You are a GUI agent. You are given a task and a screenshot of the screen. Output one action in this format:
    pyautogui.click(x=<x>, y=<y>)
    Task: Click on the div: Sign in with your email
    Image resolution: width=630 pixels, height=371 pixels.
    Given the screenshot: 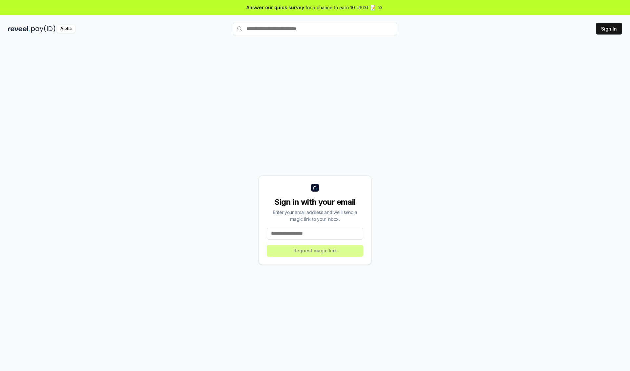 What is the action you would take?
    pyautogui.click(x=315, y=202)
    